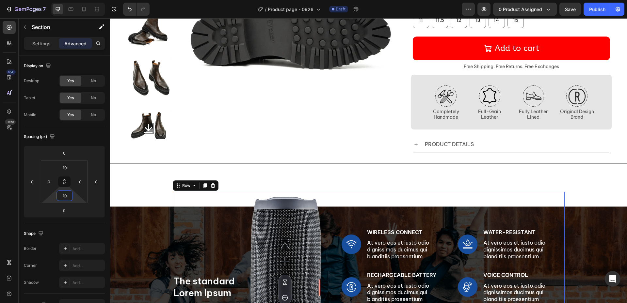  I want to click on button: Save, so click(570, 9).